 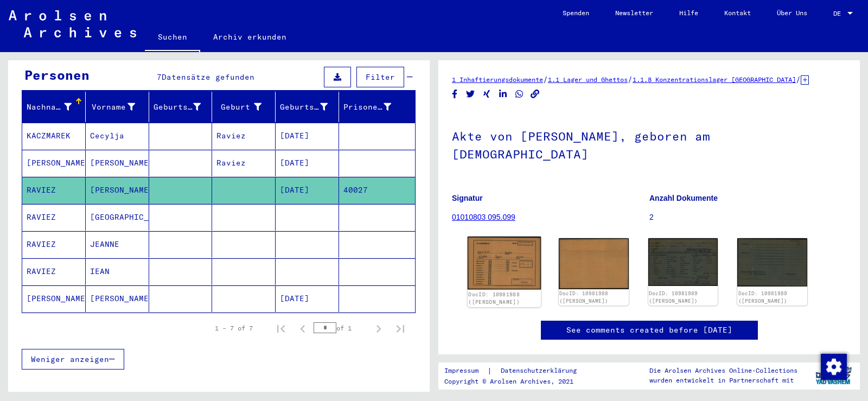 What do you see at coordinates (833, 366) in the screenshot?
I see `div: Zustimmung ändern` at bounding box center [833, 366].